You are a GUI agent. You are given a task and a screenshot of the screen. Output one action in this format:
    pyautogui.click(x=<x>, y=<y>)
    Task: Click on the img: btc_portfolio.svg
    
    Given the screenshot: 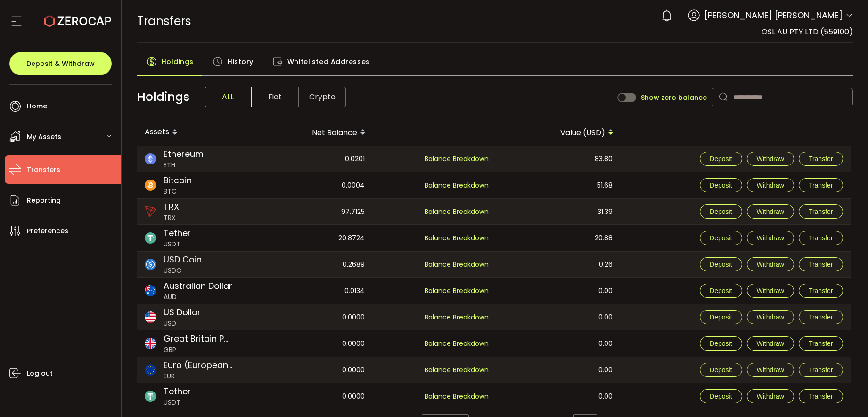 What is the action you would take?
    pyautogui.click(x=150, y=185)
    